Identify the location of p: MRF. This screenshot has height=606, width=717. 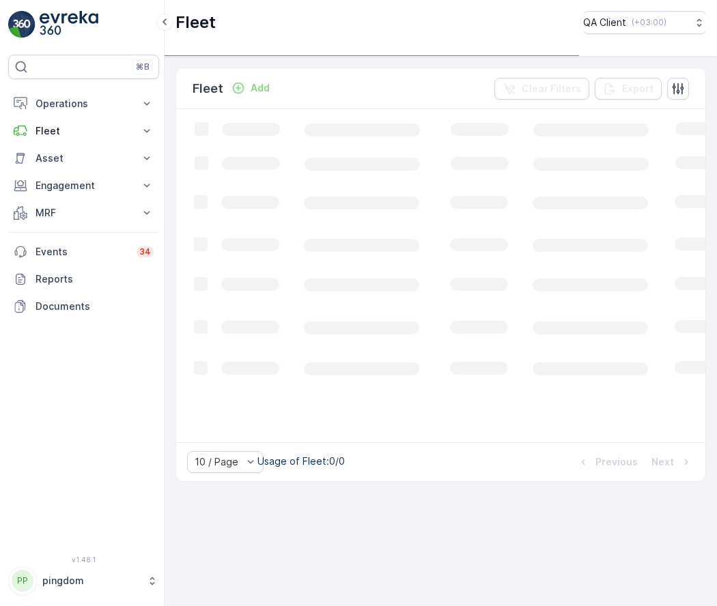
(83, 213).